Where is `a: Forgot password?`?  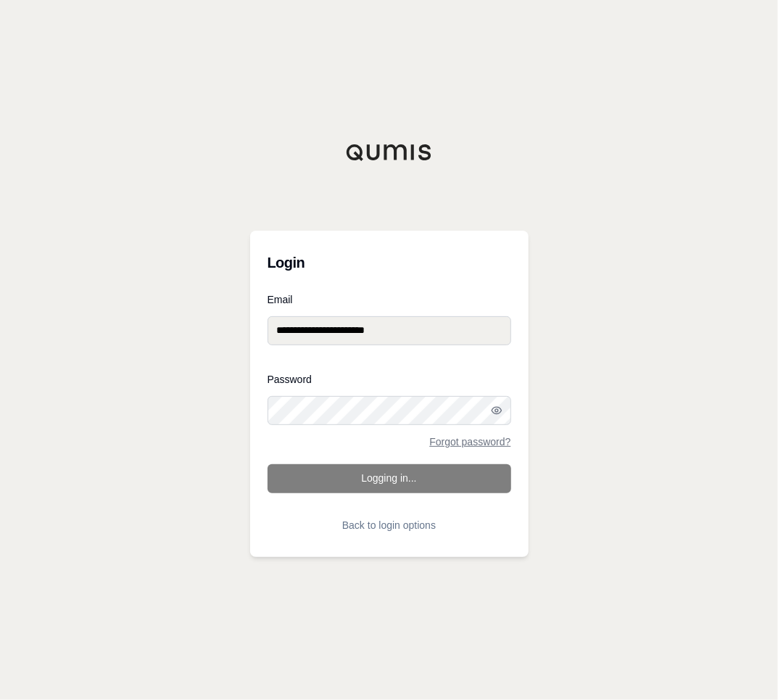
a: Forgot password? is located at coordinates (470, 442).